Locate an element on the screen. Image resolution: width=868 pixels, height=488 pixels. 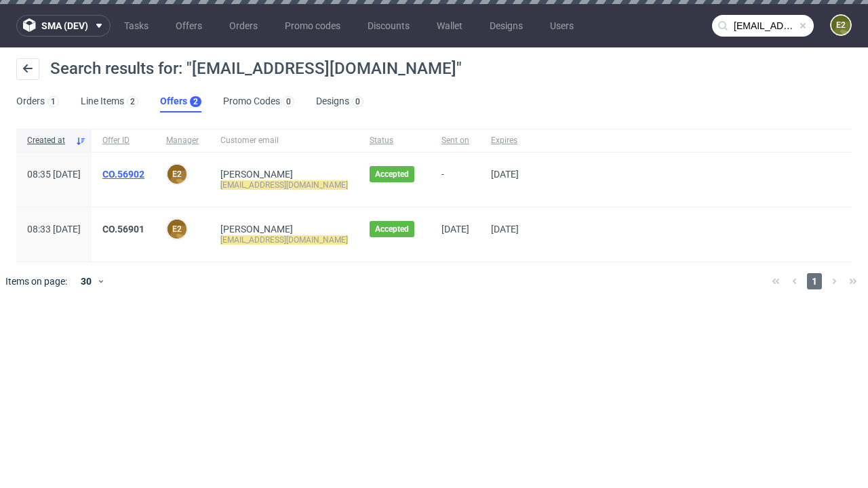
a: Promo Codes0 is located at coordinates (259, 101).